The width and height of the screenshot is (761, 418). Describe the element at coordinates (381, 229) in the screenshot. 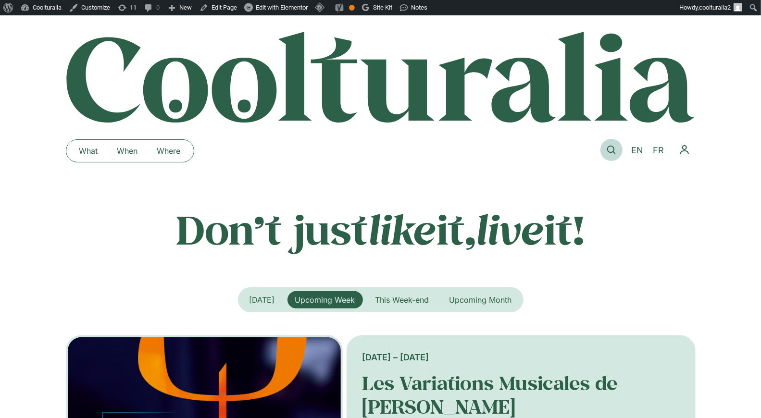

I see `p: Don’t just it, it!` at that location.